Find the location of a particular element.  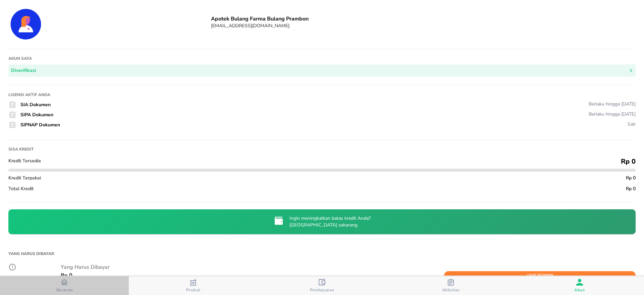

span: SIA Dokumen is located at coordinates (35, 104).